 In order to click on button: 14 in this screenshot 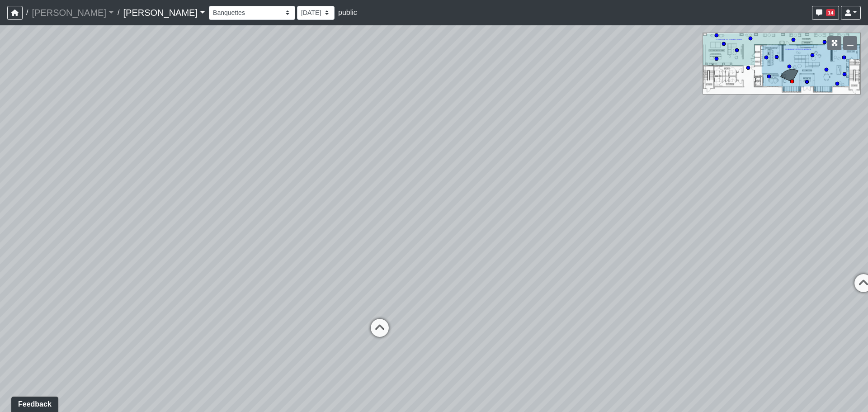, I will do `click(825, 13)`.